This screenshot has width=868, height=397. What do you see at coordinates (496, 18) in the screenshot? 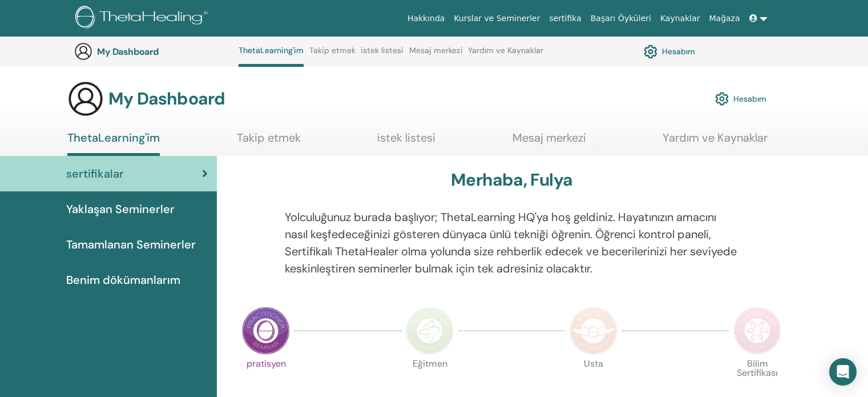
I see `a: Kurslar ve Seminerler` at bounding box center [496, 18].